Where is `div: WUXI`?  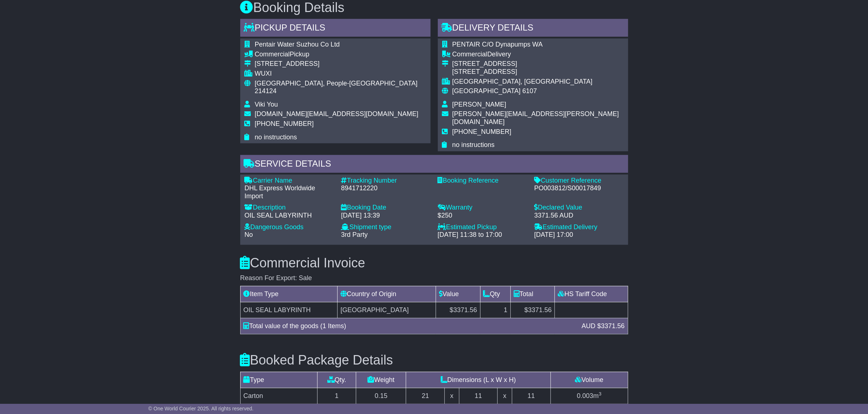 div: WUXI is located at coordinates (340, 74).